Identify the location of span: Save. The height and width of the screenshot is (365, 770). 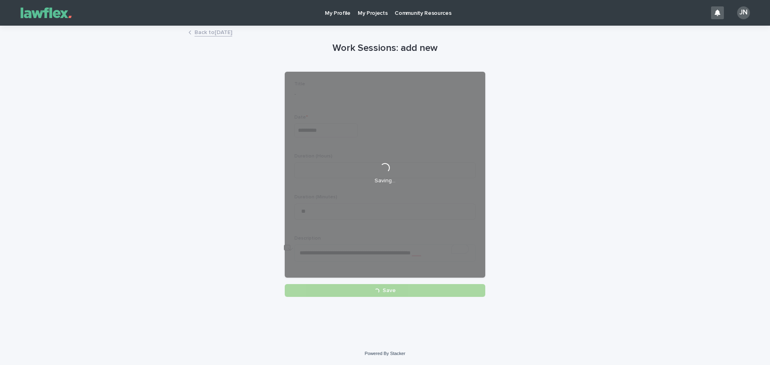
(389, 291).